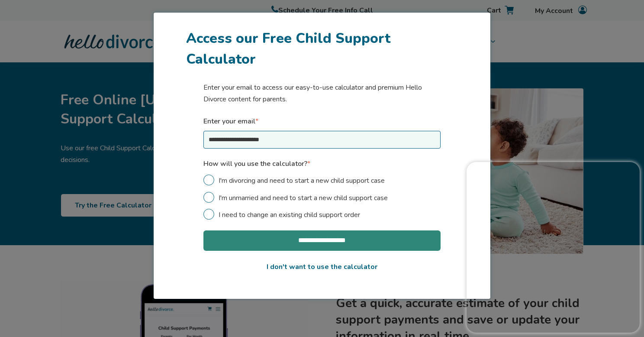  Describe the element at coordinates (302, 181) in the screenshot. I see `span: I'm divorcing and need to start a new child support case` at that location.